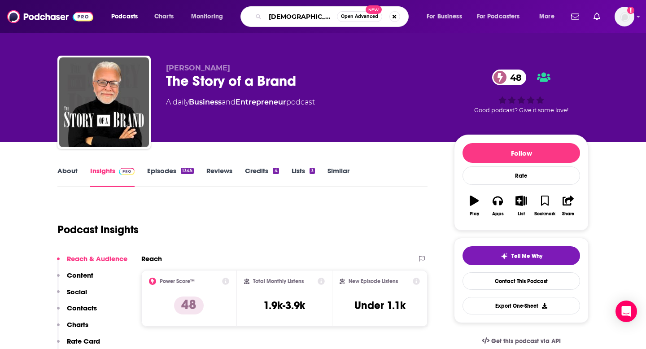  Describe the element at coordinates (373, 281) in the screenshot. I see `h2: New Episode Listens` at that location.